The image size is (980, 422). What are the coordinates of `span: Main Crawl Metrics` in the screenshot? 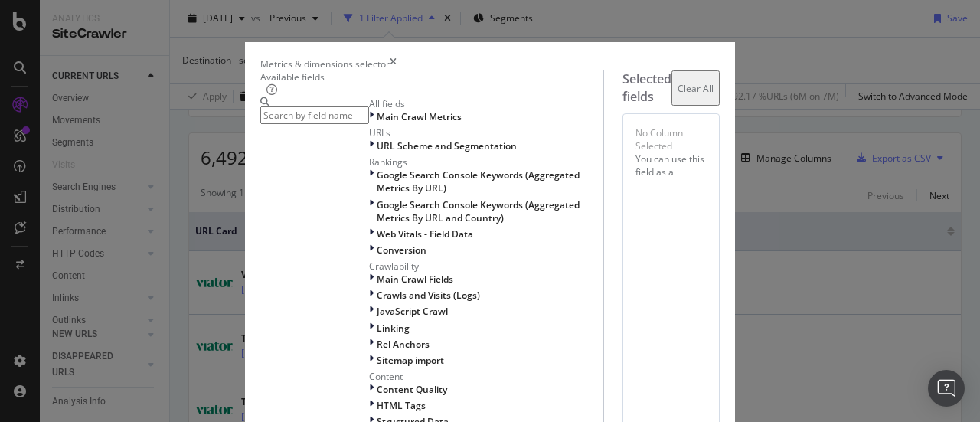 It's located at (419, 117).